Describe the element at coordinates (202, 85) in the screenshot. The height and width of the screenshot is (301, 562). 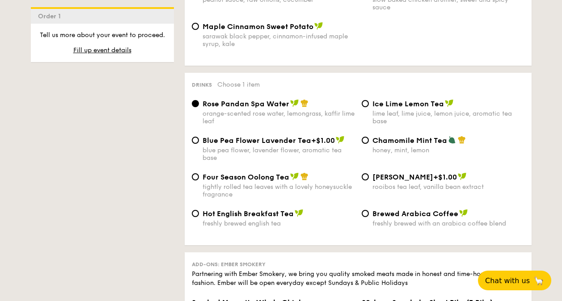
I see `span: Drinks` at that location.